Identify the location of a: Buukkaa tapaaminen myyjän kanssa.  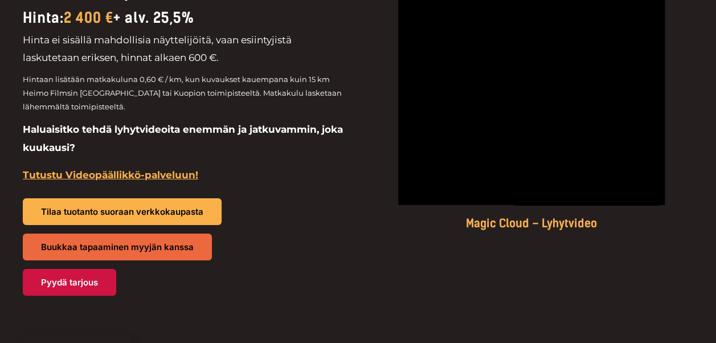
(117, 247).